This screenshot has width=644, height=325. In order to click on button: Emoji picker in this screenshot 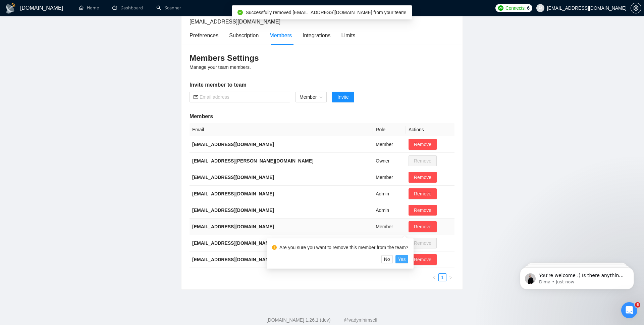, I will do `click(13, 223)`.